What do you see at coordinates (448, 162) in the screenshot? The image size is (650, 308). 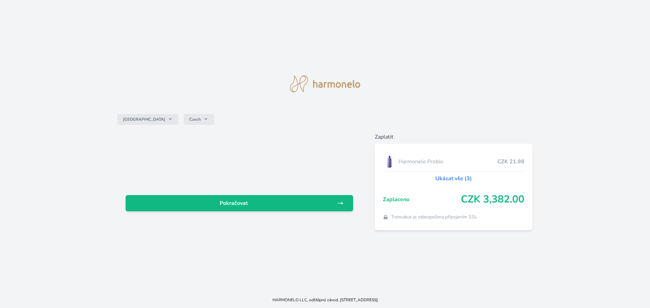 I see `span: Harmonelo Probio` at bounding box center [448, 162].